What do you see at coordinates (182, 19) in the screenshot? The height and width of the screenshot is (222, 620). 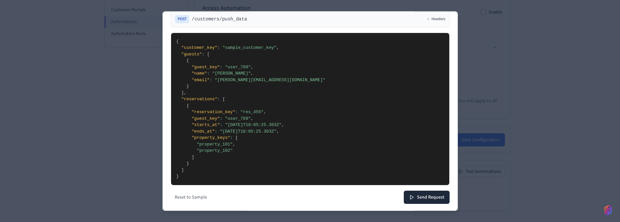 I see `span: POST` at bounding box center [182, 19].